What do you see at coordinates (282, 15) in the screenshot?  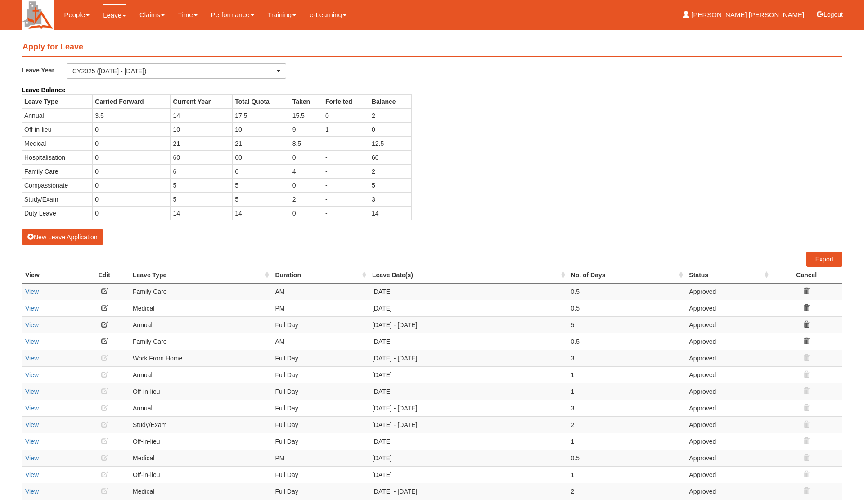 I see `a: Training` at bounding box center [282, 15].